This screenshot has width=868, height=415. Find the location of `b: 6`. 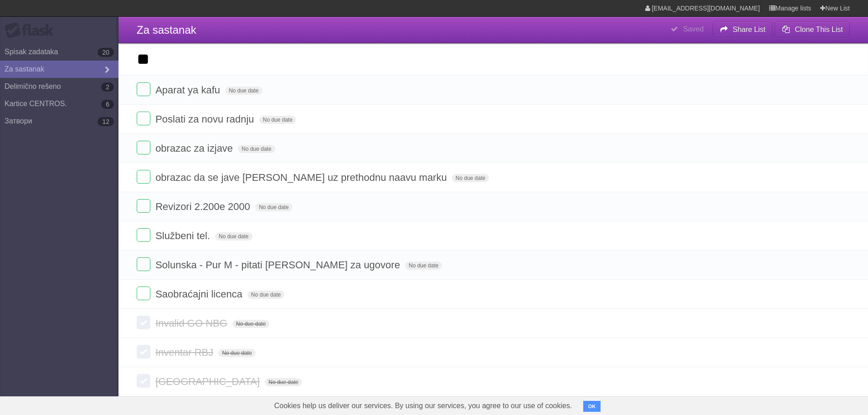

b: 6 is located at coordinates (108, 104).